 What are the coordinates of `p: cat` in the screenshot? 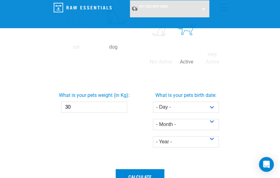 It's located at (76, 47).